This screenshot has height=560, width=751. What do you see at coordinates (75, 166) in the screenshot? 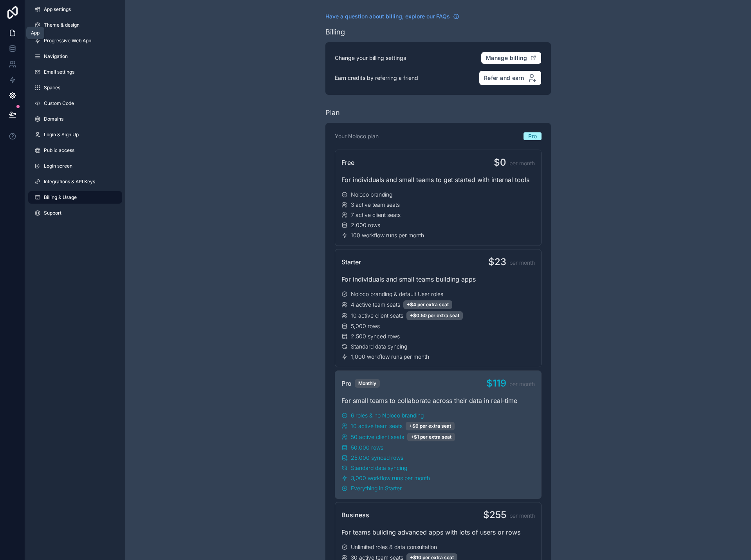
I see `a: Login screen` at bounding box center [75, 166].